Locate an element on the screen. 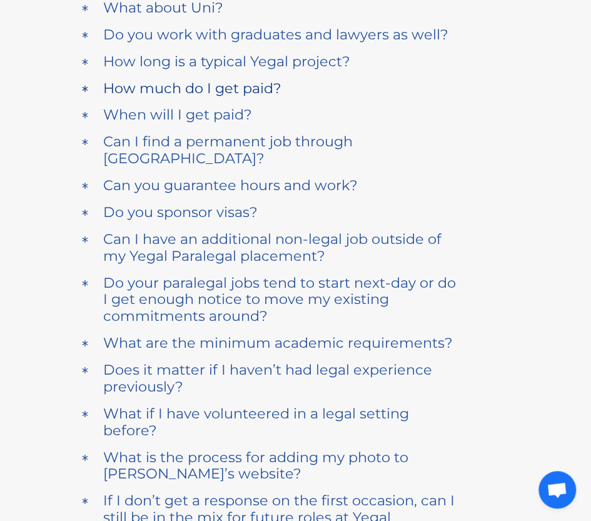 This screenshot has width=591, height=521. h4: Can I have an additional non-legal job outside of my Yegal Paralegal placement? is located at coordinates (283, 248).